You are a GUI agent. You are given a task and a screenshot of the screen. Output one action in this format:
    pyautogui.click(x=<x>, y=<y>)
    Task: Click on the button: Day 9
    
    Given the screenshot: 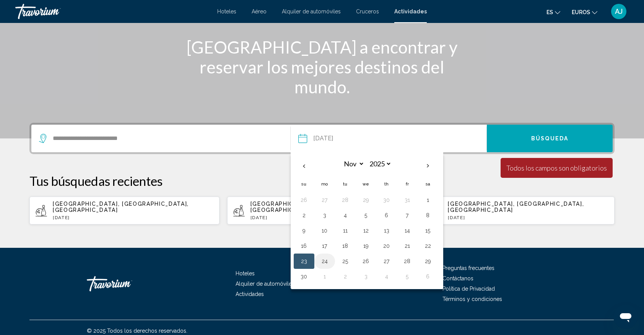 What is the action you would take?
    pyautogui.click(x=304, y=231)
    